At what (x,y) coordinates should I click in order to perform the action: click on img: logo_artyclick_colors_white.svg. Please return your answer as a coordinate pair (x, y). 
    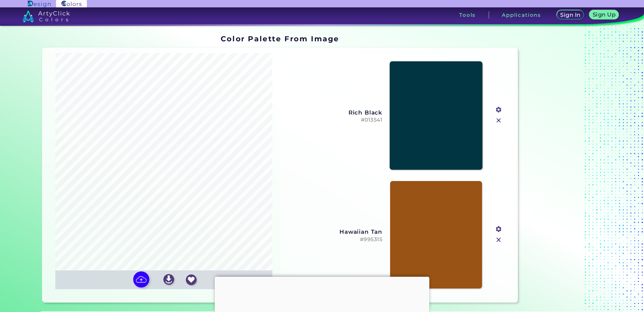
    Looking at the image, I should click on (46, 16).